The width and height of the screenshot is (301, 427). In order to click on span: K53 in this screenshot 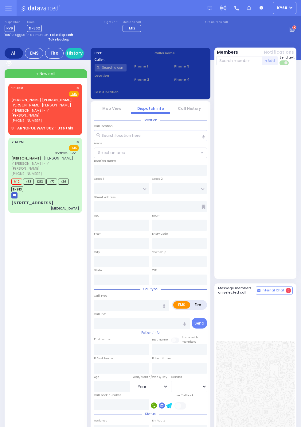, I will do `click(28, 182)`.